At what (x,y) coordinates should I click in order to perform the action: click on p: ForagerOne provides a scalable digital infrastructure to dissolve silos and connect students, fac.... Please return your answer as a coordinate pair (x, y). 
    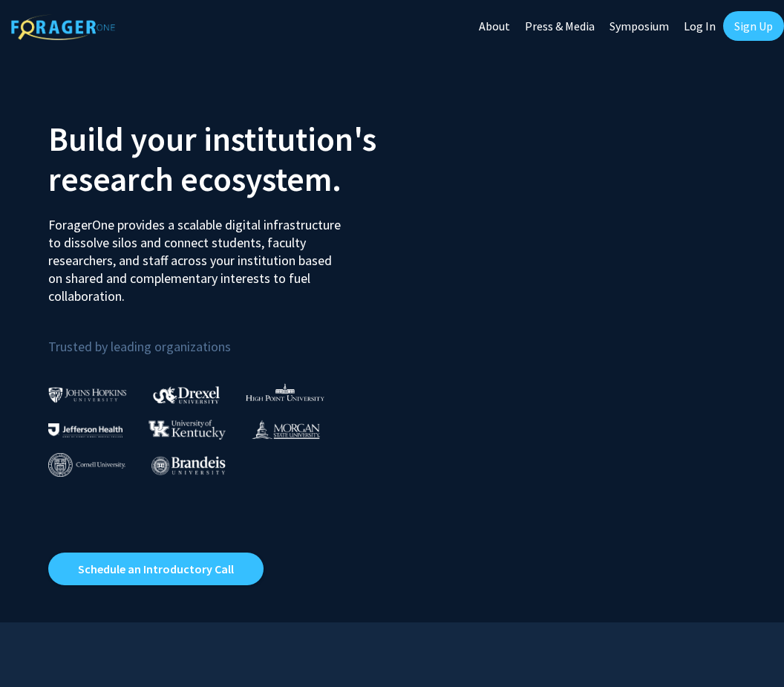
    Looking at the image, I should click on (195, 255).